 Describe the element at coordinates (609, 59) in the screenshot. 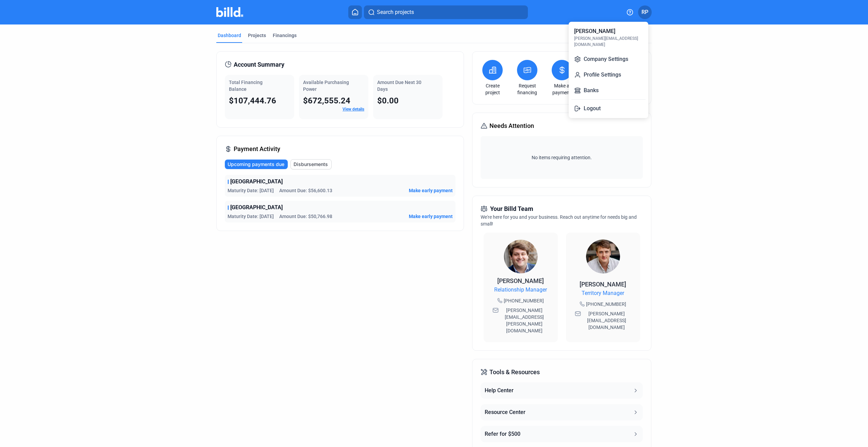

I see `button: Company Settings` at that location.